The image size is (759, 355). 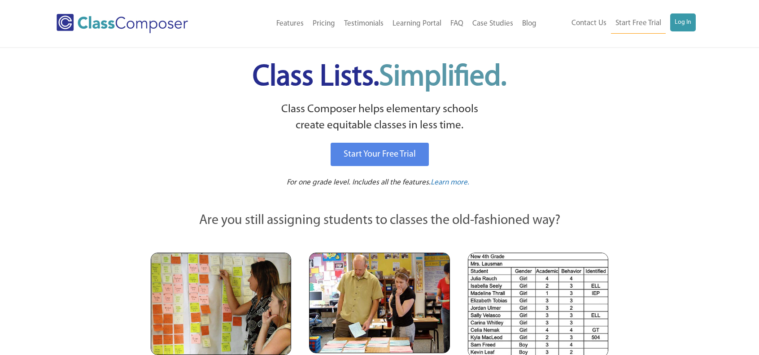 I want to click on span: Simplified., so click(x=443, y=77).